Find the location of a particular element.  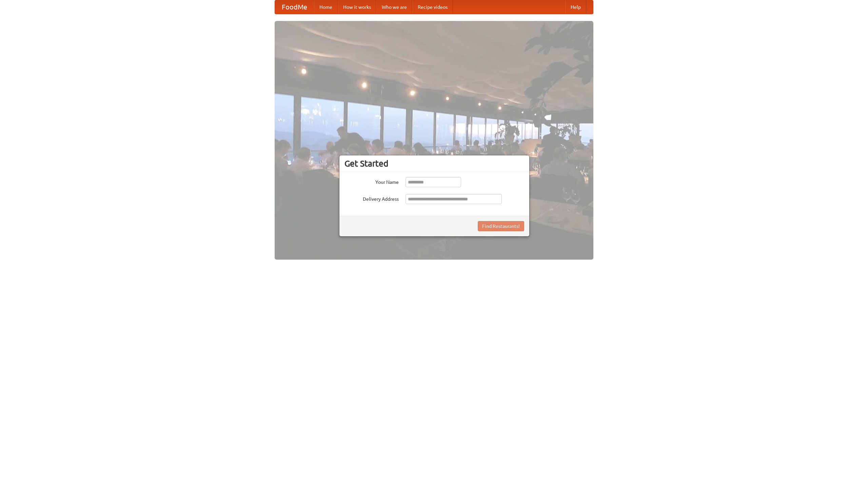

label: Delivery Address is located at coordinates (372, 198).